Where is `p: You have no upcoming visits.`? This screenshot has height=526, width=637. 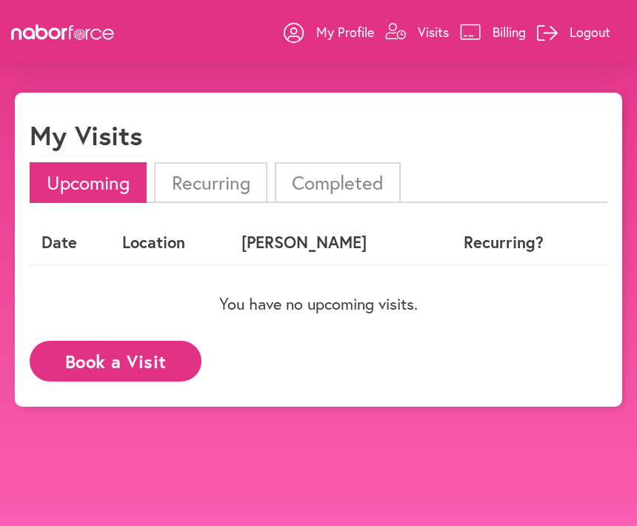 p: You have no upcoming visits. is located at coordinates (319, 304).